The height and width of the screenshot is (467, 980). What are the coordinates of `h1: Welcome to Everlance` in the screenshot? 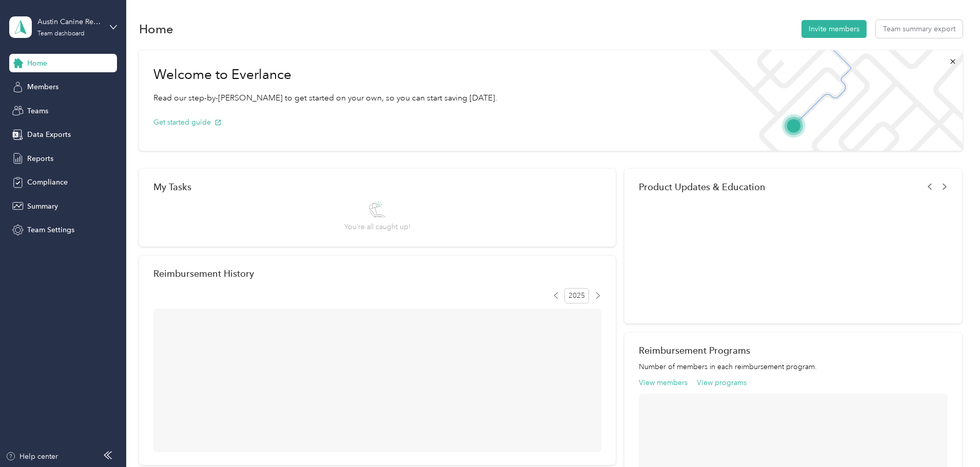 It's located at (325, 75).